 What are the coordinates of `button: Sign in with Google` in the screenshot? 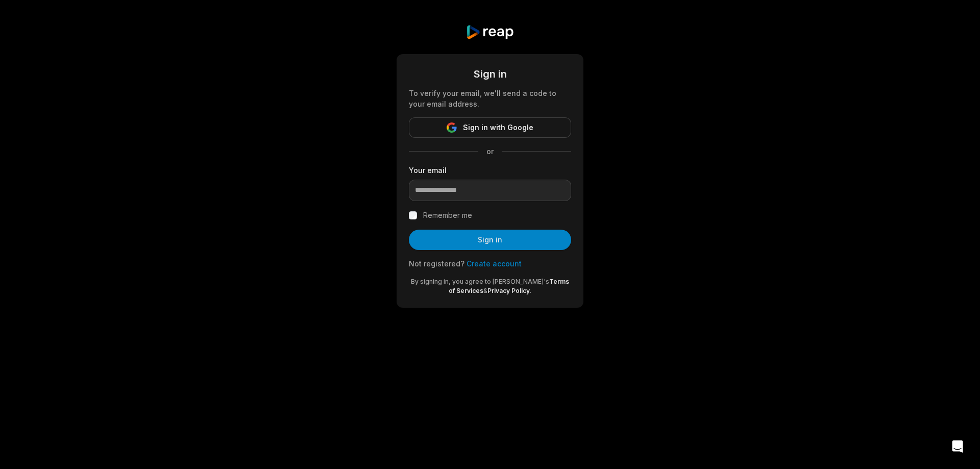 It's located at (490, 127).